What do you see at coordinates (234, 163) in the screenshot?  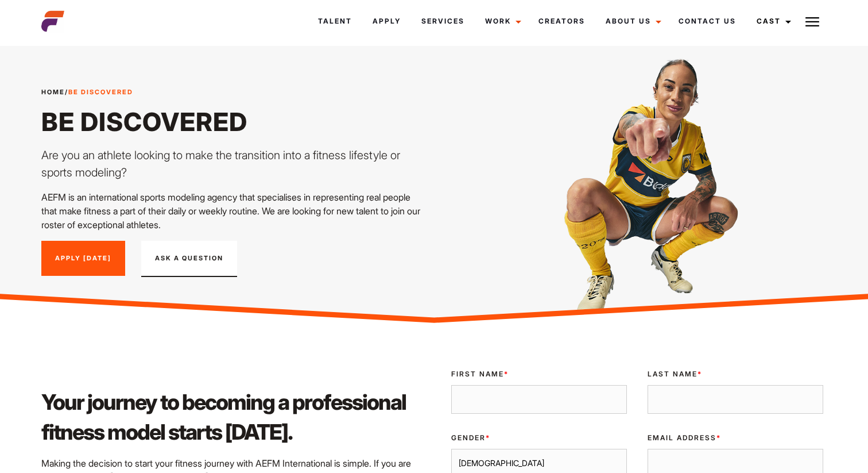 I see `p: Are you an athlete looking to make the transition into a fitness lifestyle or sports modeling?` at bounding box center [234, 163].